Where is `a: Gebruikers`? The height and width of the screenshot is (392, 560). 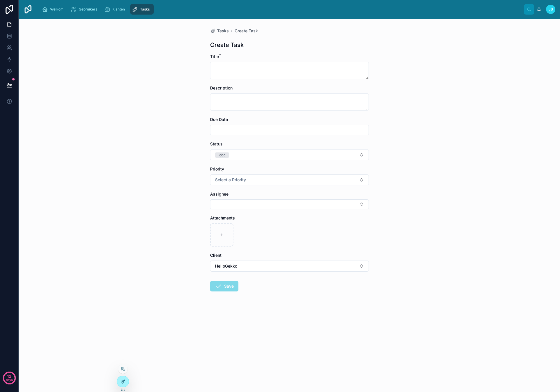
a: Gebruikers is located at coordinates (85, 10).